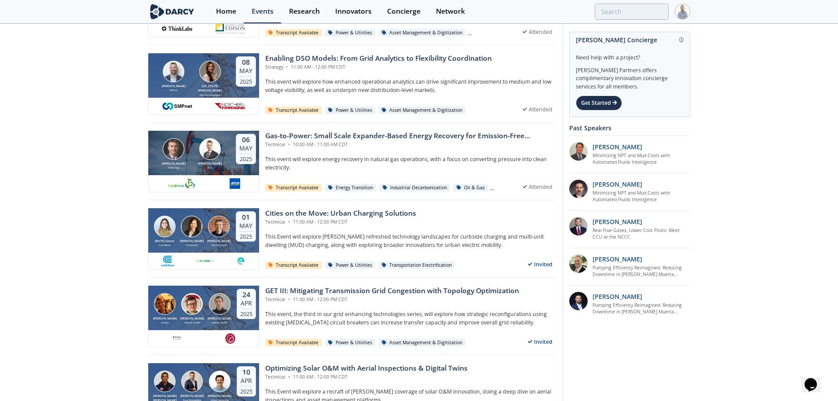  What do you see at coordinates (226, 11) in the screenshot?
I see `div: Home` at bounding box center [226, 11].